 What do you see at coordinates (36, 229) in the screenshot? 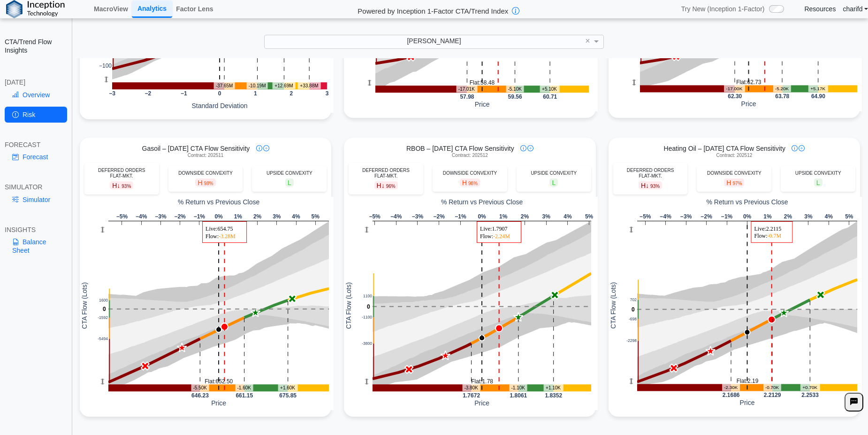
I see `div: INSIGHTS` at bounding box center [36, 229].